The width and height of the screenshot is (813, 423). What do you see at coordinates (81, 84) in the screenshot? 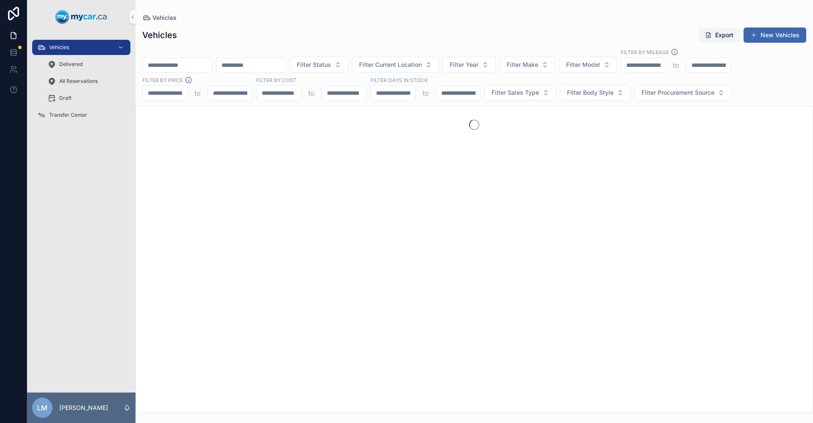
I see `div: scrollable content` at bounding box center [81, 84].